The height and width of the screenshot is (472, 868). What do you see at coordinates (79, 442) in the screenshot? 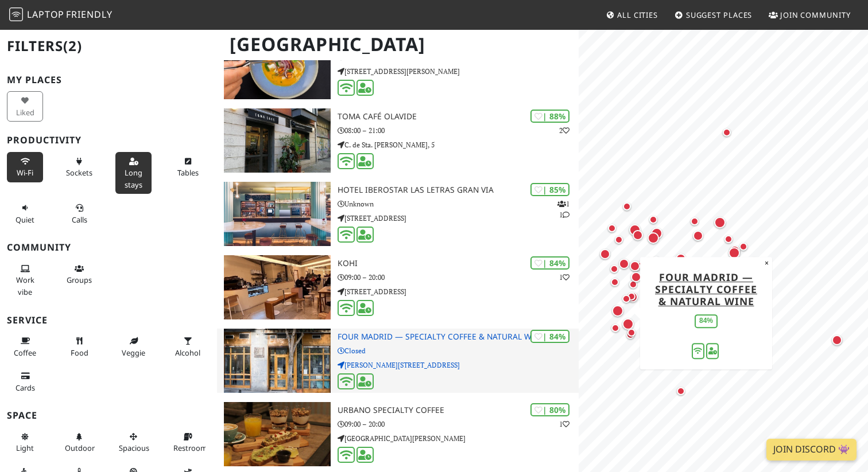
I see `button: Outdoor` at bounding box center [79, 442].